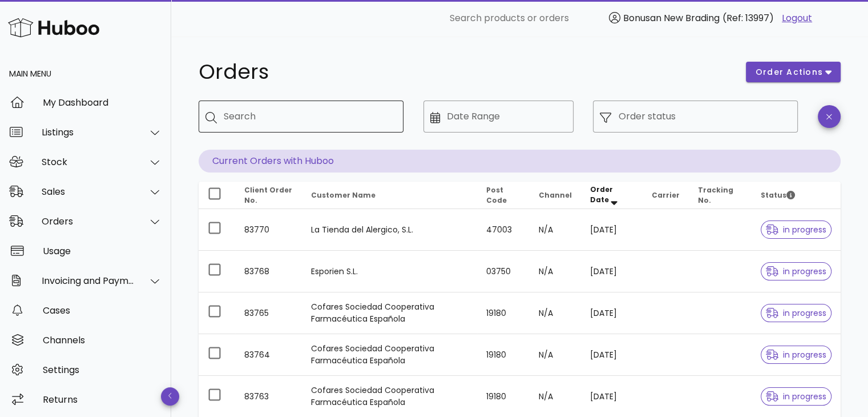 The height and width of the screenshot is (417, 868). What do you see at coordinates (778, 195) in the screenshot?
I see `span: Status` at bounding box center [778, 195].